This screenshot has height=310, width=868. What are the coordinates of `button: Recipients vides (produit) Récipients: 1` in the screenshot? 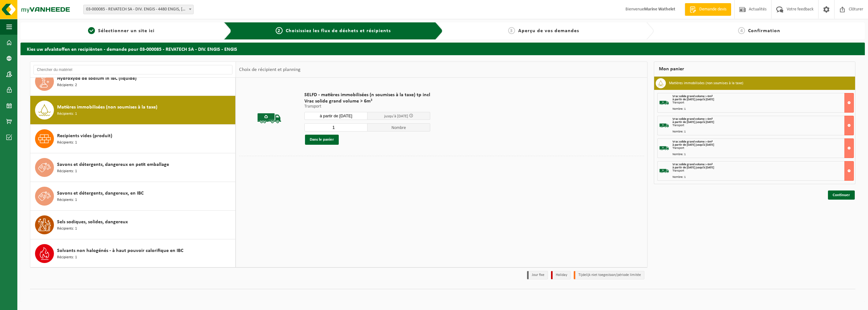 It's located at (133, 139).